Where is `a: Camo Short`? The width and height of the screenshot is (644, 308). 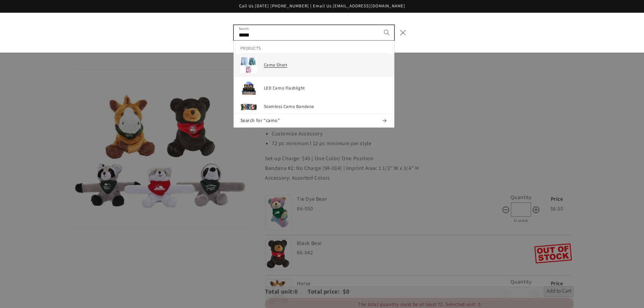 a: Camo Short is located at coordinates (314, 65).